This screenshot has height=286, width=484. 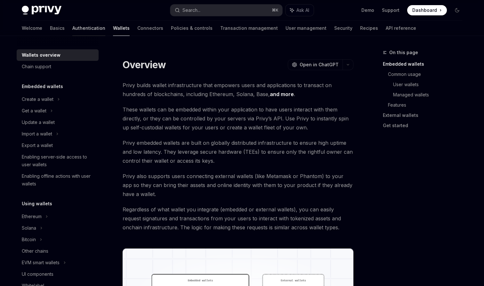 I want to click on a: UI components, so click(x=58, y=274).